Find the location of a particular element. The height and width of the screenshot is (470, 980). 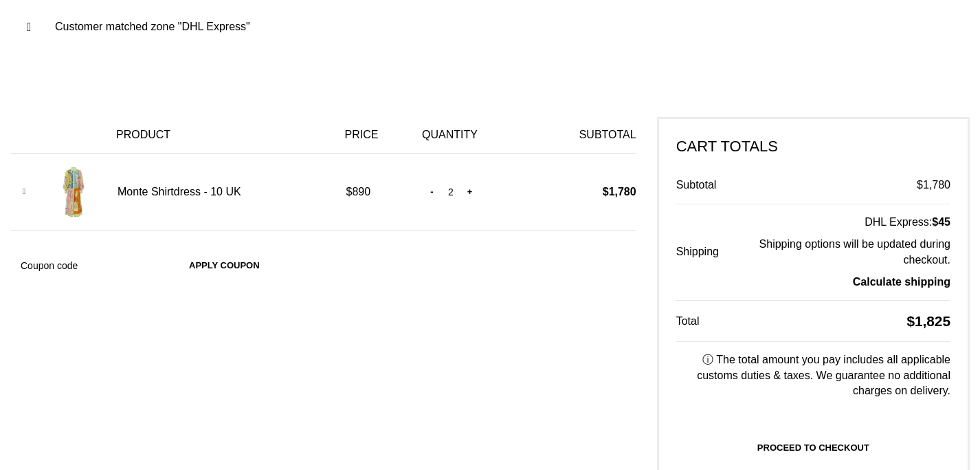

input: Coupon code is located at coordinates (89, 265).